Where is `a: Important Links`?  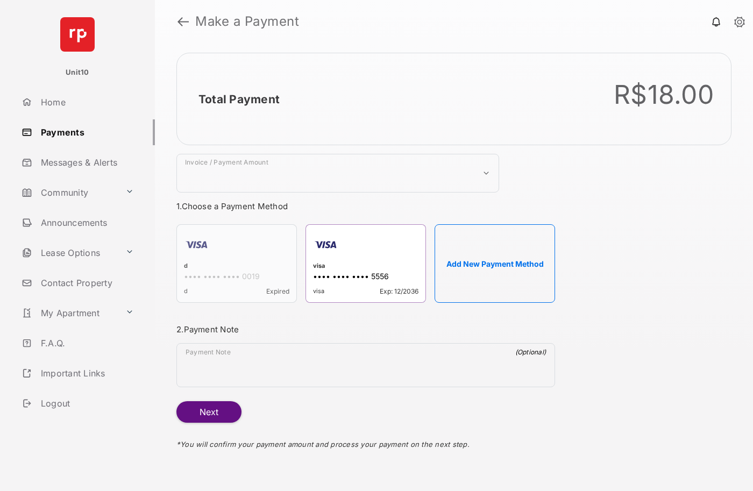
a: Important Links is located at coordinates (77, 373).